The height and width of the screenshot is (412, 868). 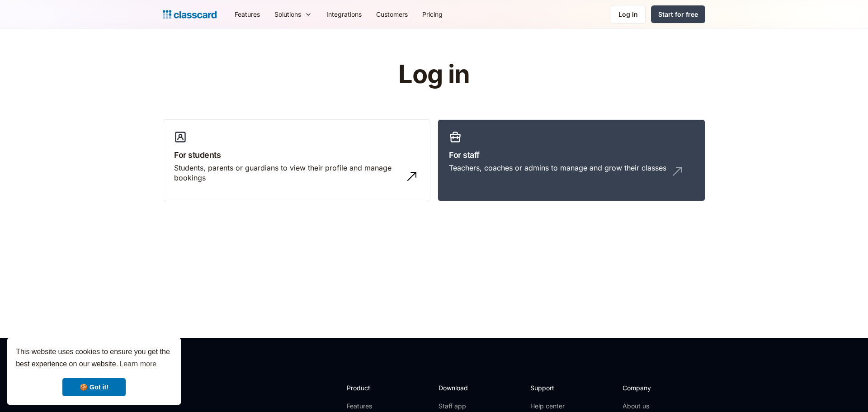 I want to click on a: learn more about cookies, so click(x=138, y=364).